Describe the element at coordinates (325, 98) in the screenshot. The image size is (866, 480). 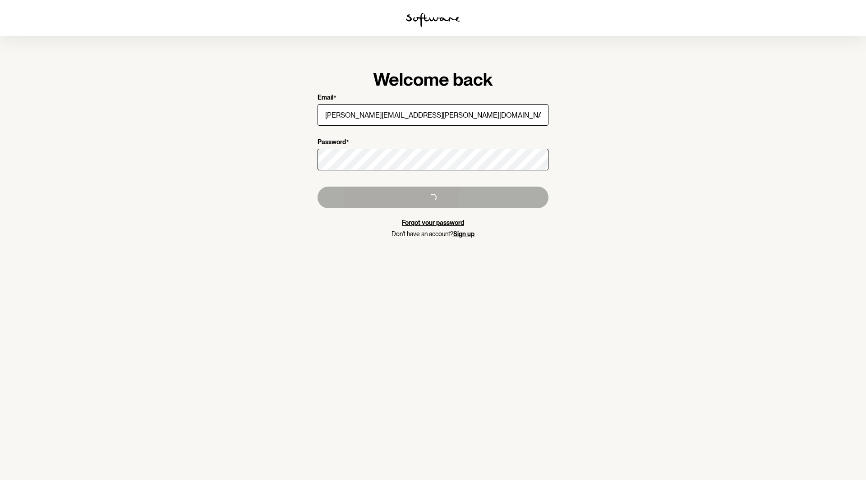
I see `p: Email` at that location.